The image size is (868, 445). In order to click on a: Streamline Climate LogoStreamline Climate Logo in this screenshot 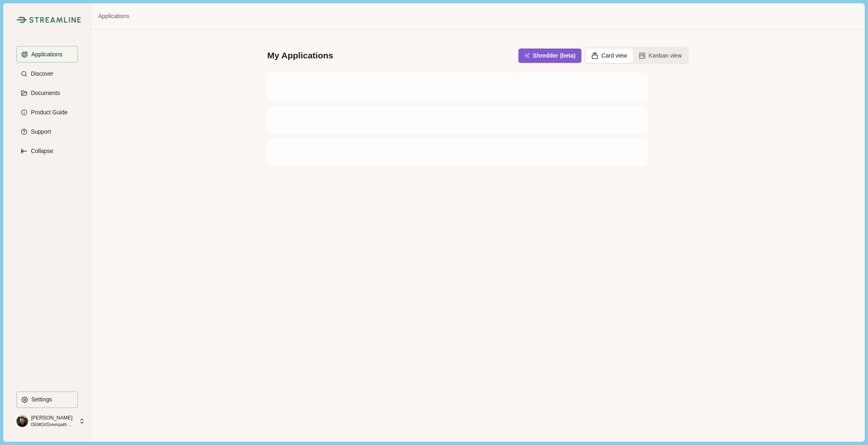, I will do `click(47, 20)`.